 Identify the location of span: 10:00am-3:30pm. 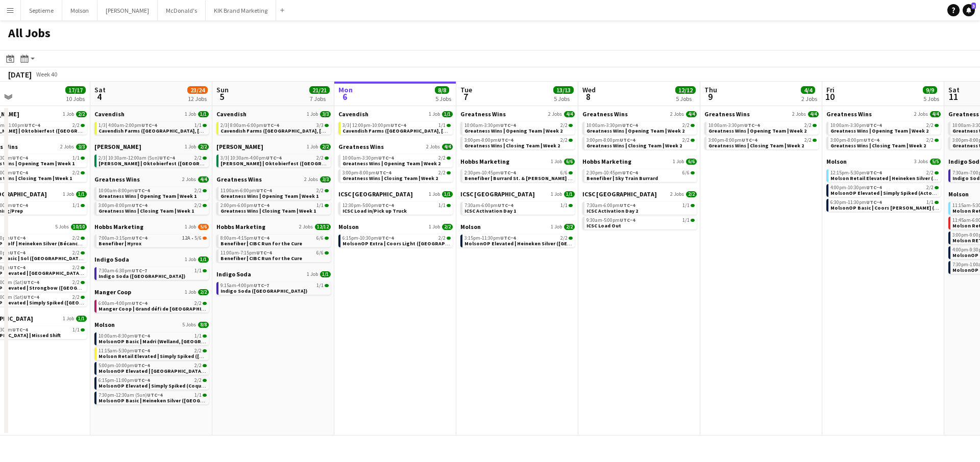
(612, 126).